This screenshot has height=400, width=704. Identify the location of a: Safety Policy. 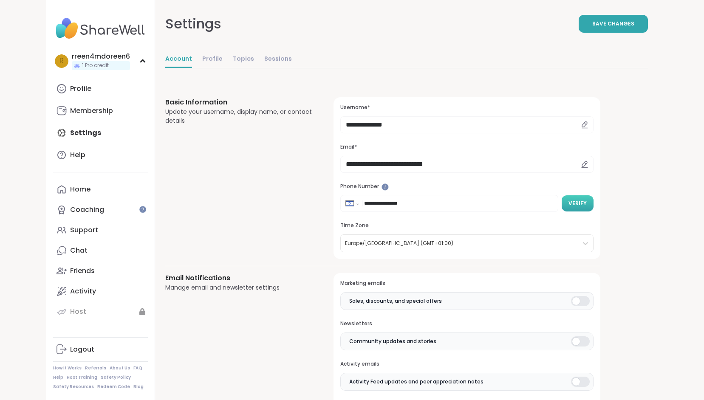
(116, 378).